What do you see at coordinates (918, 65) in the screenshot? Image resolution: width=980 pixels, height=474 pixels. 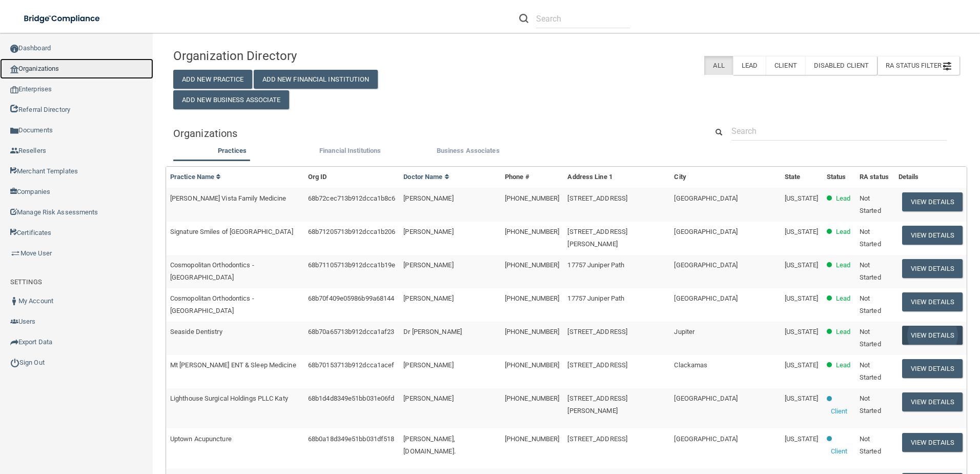 I see `span: RA Status Filter` at bounding box center [918, 65].